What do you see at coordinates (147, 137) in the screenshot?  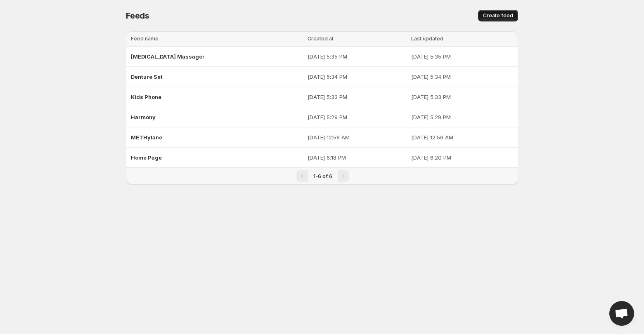 I see `span: METHylane` at bounding box center [147, 137].